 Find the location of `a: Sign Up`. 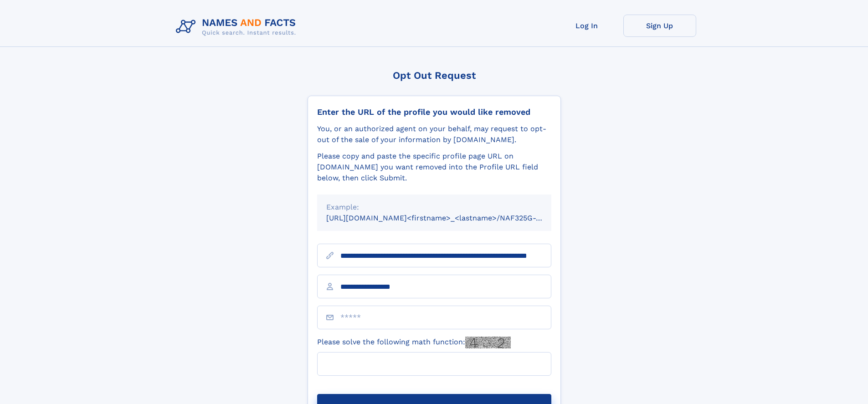

a: Sign Up is located at coordinates (660, 25).